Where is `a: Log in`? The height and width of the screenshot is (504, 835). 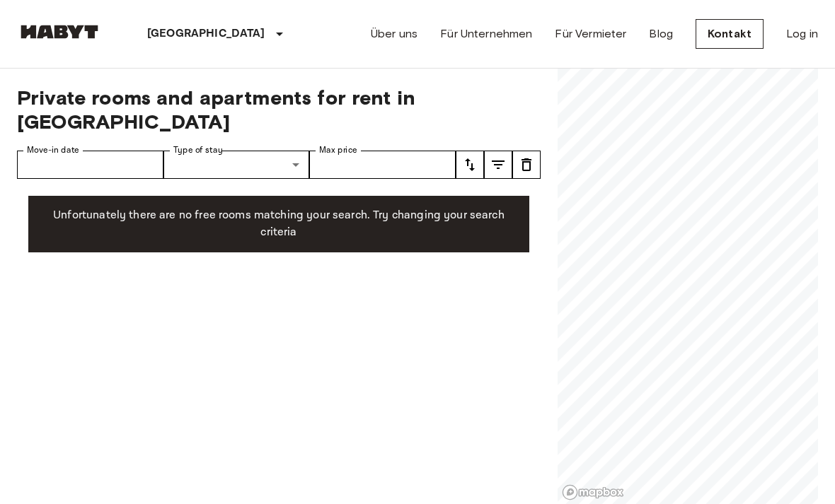
a: Log in is located at coordinates (802, 34).